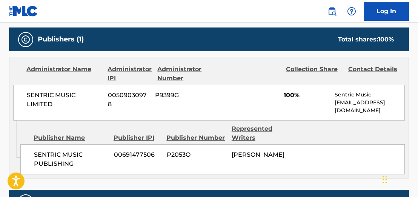  I want to click on div: Chat Widget, so click(399, 179).